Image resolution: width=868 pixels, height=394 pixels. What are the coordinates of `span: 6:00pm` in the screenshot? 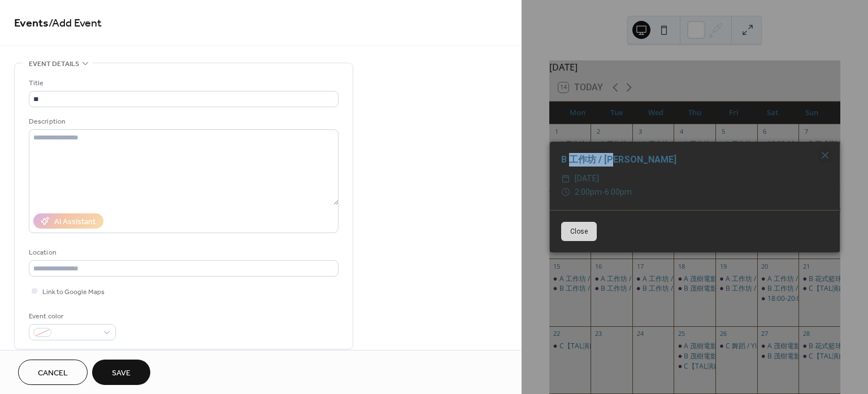 It's located at (618, 192).